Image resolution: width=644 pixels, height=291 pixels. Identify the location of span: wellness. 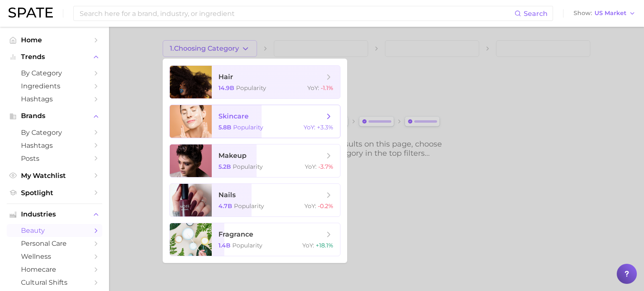
(55, 257).